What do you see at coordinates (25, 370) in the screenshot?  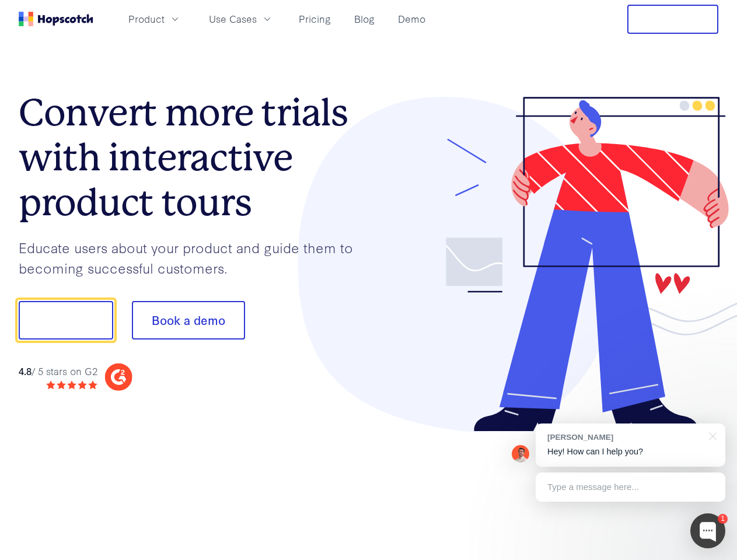 I see `strong: 4.8` at bounding box center [25, 370].